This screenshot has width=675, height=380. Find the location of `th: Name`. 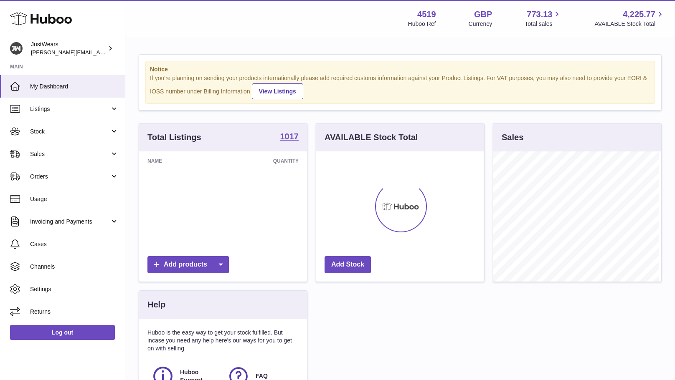

th: Name is located at coordinates (175, 161).